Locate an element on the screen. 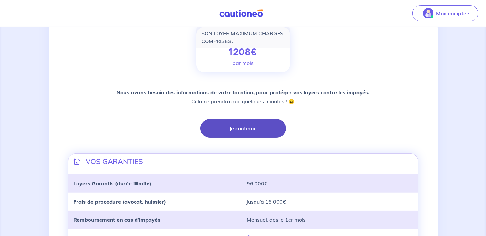 The height and width of the screenshot is (236, 486). strong: Remboursement en cas d’impayés is located at coordinates (117, 220).